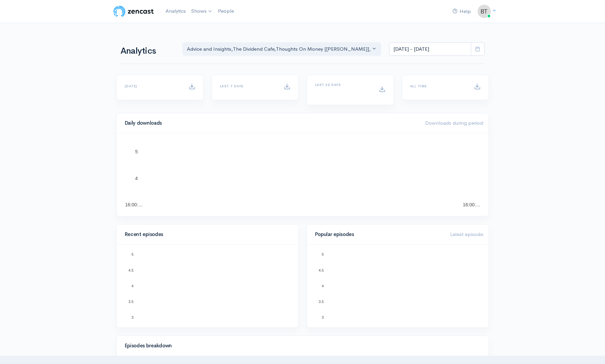  What do you see at coordinates (175, 11) in the screenshot?
I see `a: Analytics` at bounding box center [175, 11].